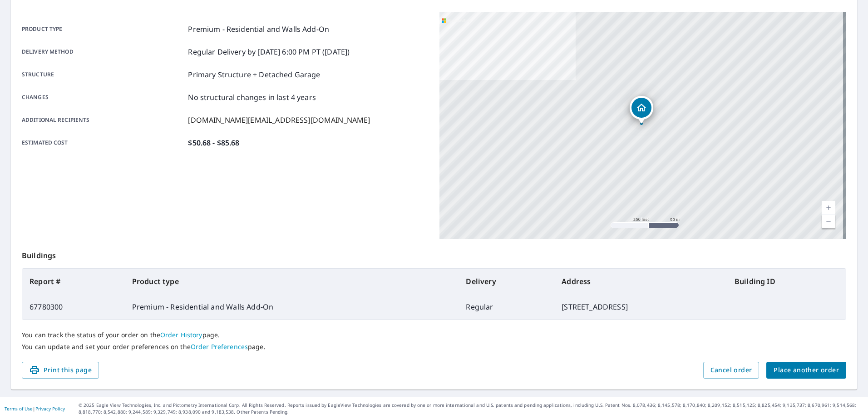  Describe the element at coordinates (103, 143) in the screenshot. I see `p: Estimated cost` at that location.